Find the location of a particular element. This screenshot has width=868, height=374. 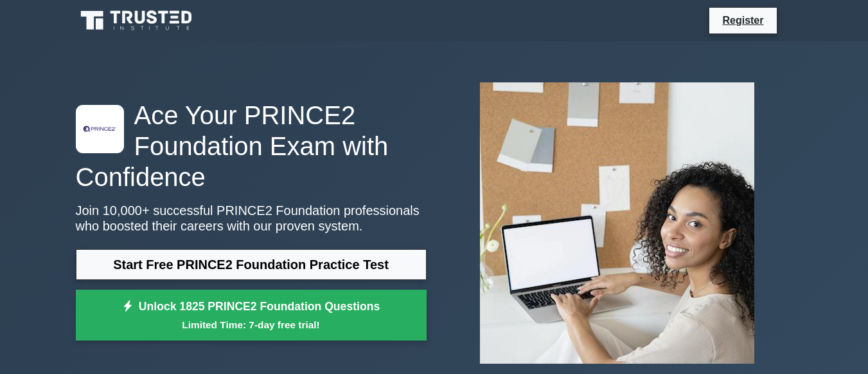

a: Start Free PRINCE2 Foundation Practice Test is located at coordinates (251, 265).